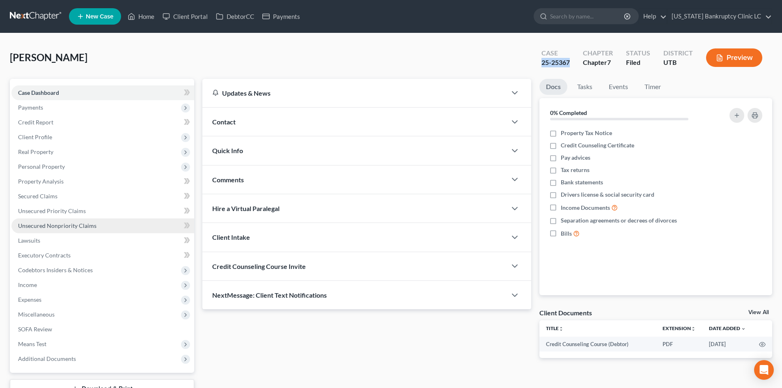 Image resolution: width=782 pixels, height=388 pixels. Describe the element at coordinates (566, 313) in the screenshot. I see `div: Client Documents` at that location.